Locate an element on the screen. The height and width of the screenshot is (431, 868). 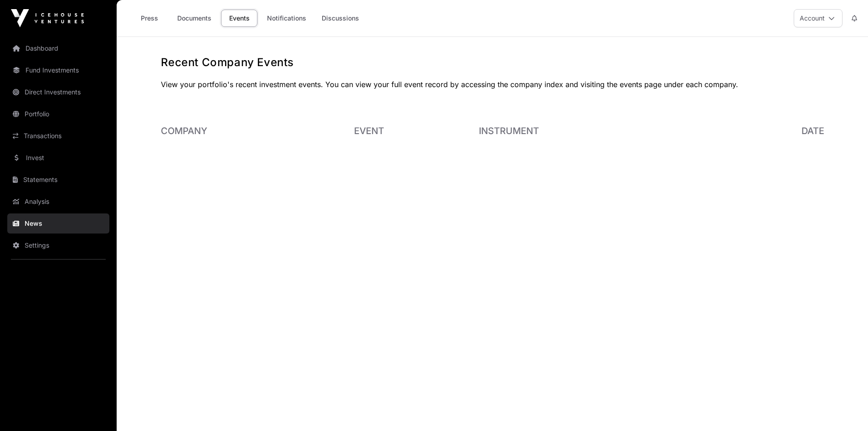
a: News is located at coordinates (58, 223).